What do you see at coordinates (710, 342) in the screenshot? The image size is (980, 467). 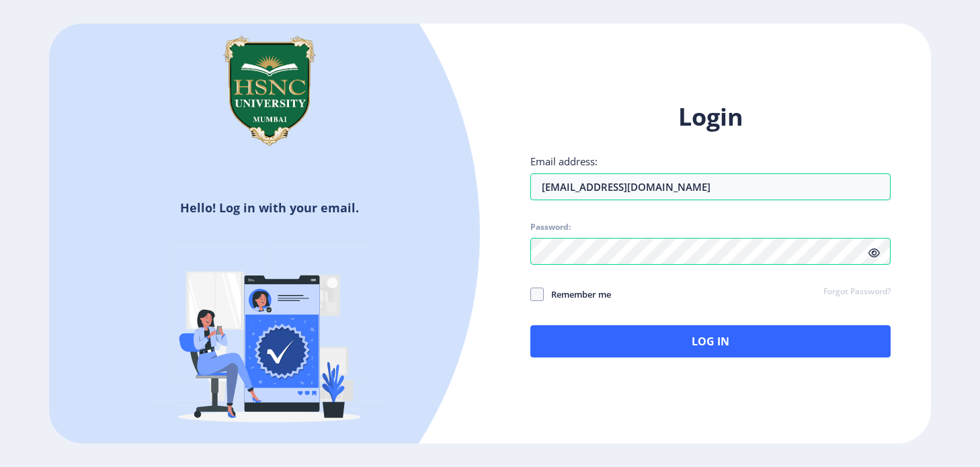 I see `button: Log In` at bounding box center [710, 342].